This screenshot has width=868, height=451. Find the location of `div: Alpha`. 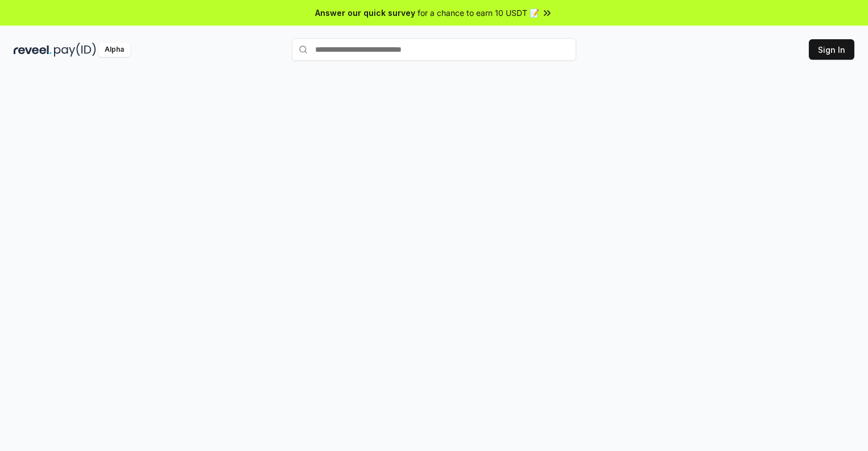

div: Alpha is located at coordinates (114, 50).